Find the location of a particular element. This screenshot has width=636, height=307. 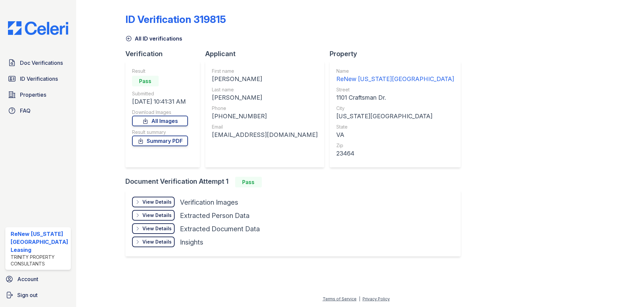

div: Phone is located at coordinates (265, 108).